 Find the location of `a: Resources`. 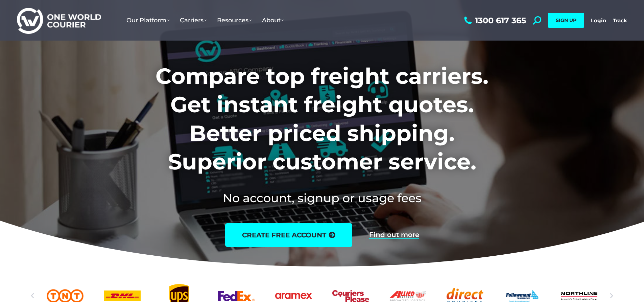

a: Resources is located at coordinates (235, 20).